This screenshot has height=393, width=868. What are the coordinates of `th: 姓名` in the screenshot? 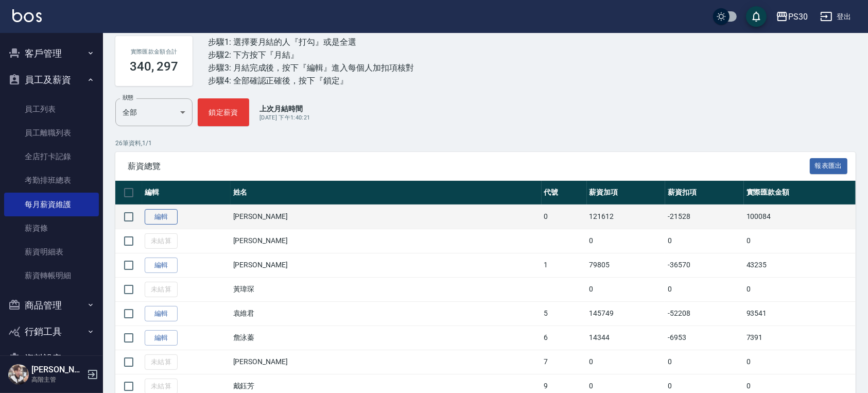 It's located at (386, 192).